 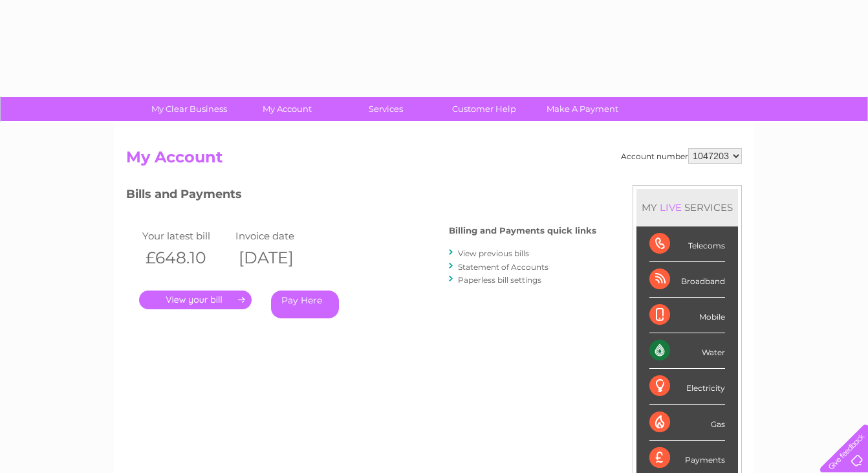 I want to click on a: Paperless bill settings, so click(x=500, y=280).